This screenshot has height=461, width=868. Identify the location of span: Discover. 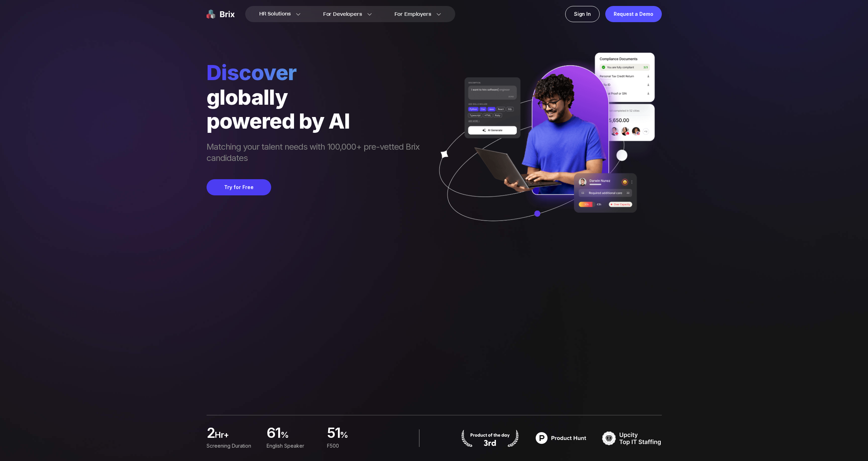
(316, 72).